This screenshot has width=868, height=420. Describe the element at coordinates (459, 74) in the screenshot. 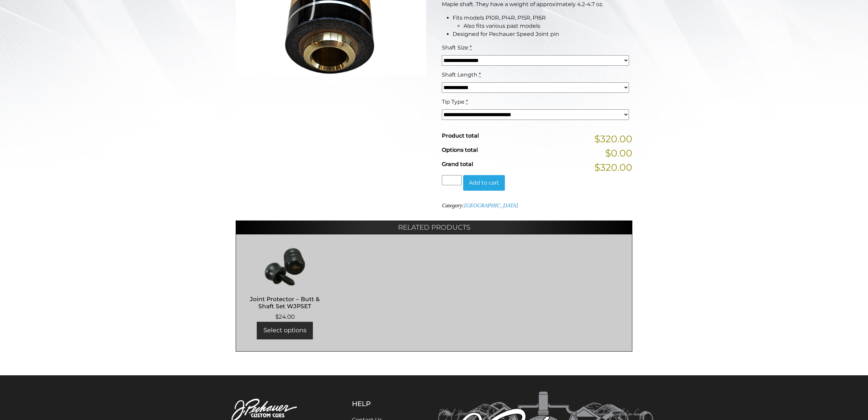

I see `span: Shaft Length` at that location.